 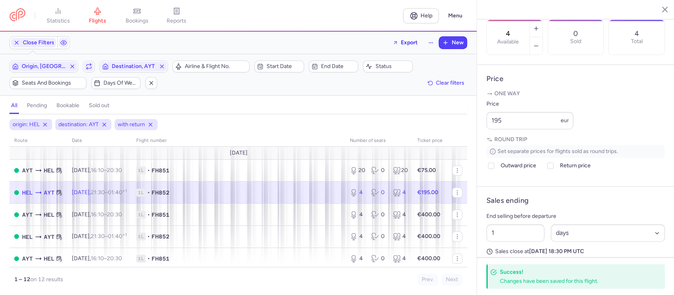 I want to click on h4: Success!, so click(x=574, y=271).